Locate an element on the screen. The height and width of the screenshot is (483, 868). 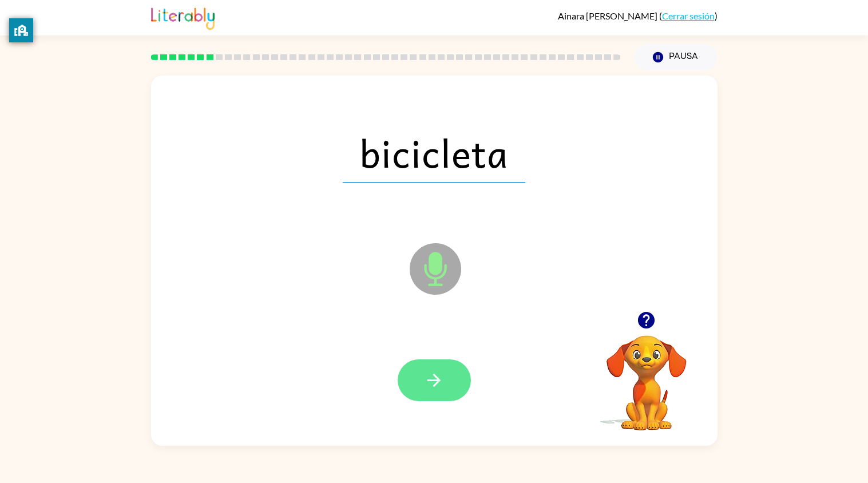
a: Cerrar sesión is located at coordinates (688, 15).